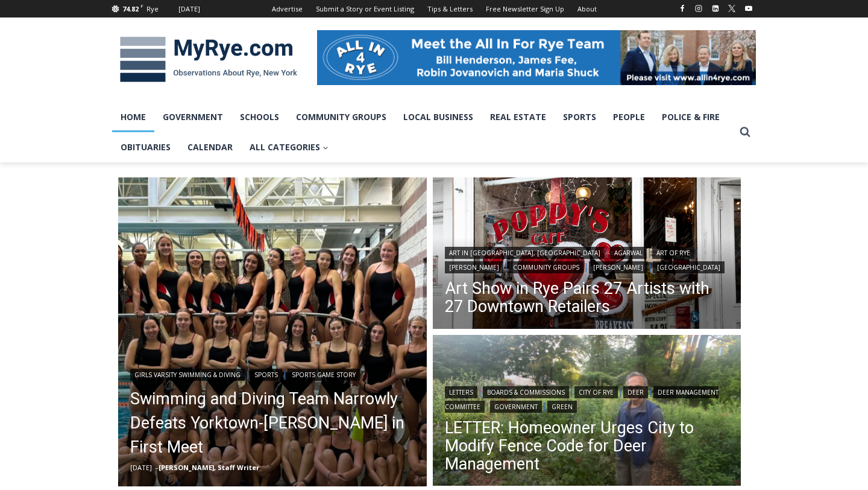 The width and height of the screenshot is (868, 490). Describe the element at coordinates (424, 132) in the screenshot. I see `nav: Primary Navigation` at that location.